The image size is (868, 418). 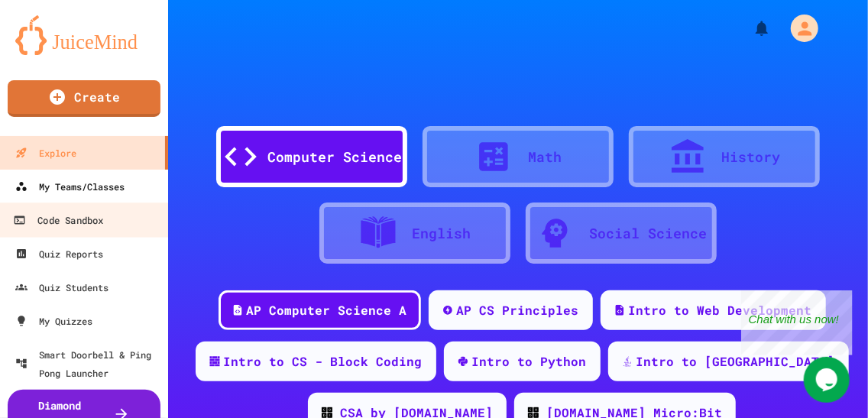 I want to click on div: Smart Doorbell & Ping Pong Launcher, so click(x=88, y=364).